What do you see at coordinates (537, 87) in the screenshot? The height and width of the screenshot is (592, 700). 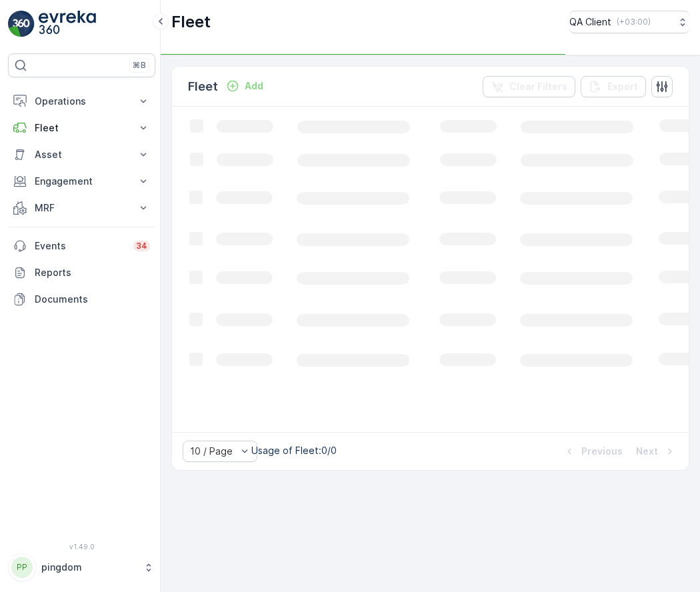 I see `p: Clear Filters` at bounding box center [537, 87].